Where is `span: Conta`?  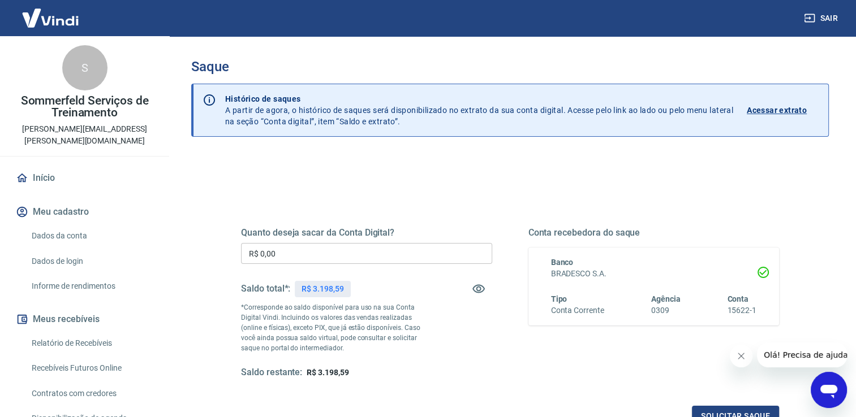 span: Conta is located at coordinates (738, 299).